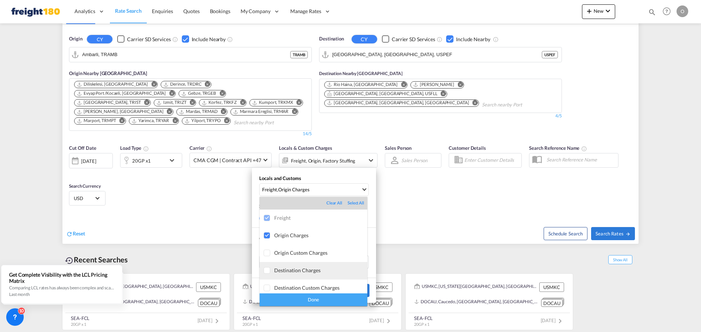 The image size is (701, 332). What do you see at coordinates (320, 270) in the screenshot?
I see `div: Destination Charges` at bounding box center [320, 270].